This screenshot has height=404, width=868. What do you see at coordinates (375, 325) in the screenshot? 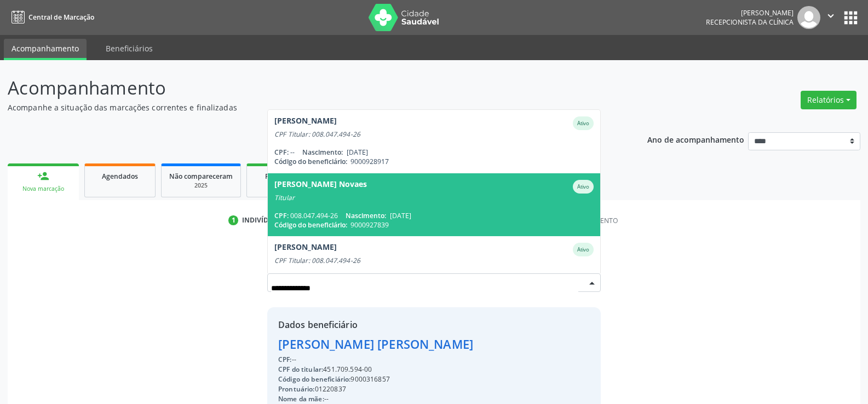
I see `div: Dados beneficiário` at bounding box center [375, 325].